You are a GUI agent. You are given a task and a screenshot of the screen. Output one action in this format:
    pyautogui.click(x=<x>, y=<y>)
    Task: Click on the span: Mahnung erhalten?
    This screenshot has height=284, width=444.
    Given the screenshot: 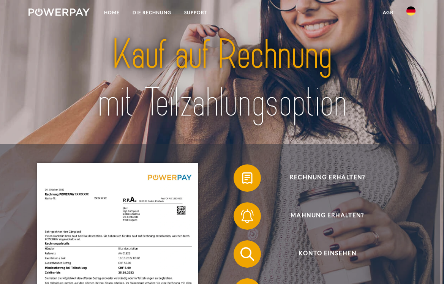 What is the action you would take?
    pyautogui.click(x=327, y=216)
    